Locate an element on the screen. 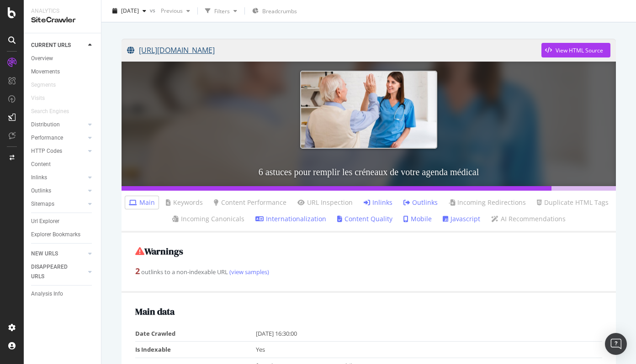 This screenshot has height=364, width=636. button: Previous is located at coordinates (176, 11).